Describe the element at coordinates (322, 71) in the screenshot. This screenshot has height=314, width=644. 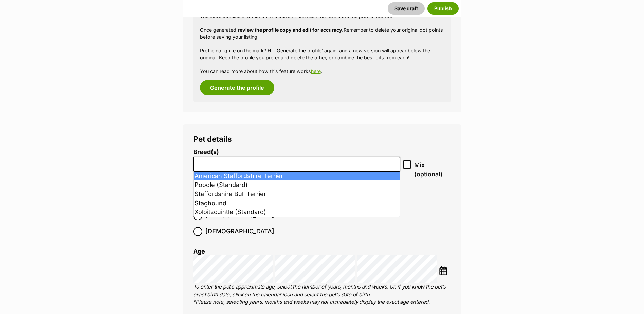
I see `p: You can read more about how this feature works .` at that location.